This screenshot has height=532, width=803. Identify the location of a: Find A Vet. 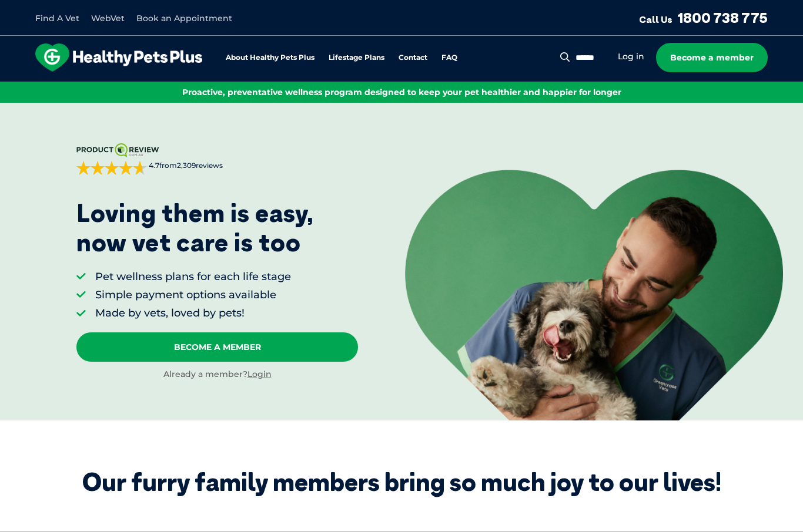
(57, 18).